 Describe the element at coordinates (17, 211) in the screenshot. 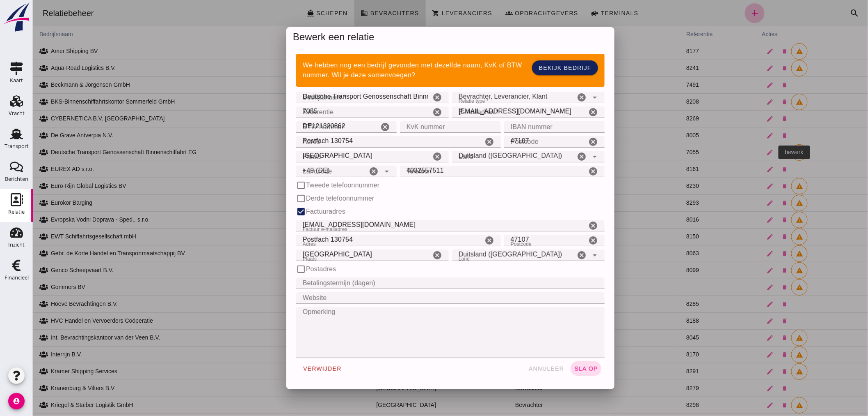

I see `div: Relatie` at that location.